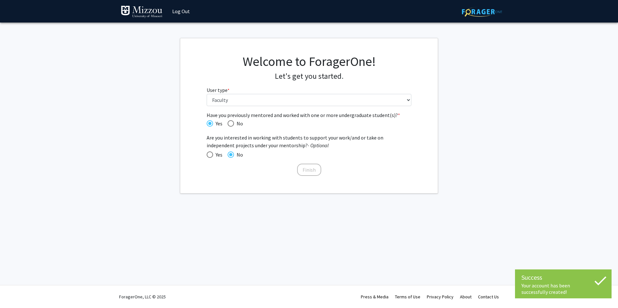  What do you see at coordinates (488, 297) in the screenshot?
I see `a: Contact Us` at bounding box center [488, 297].